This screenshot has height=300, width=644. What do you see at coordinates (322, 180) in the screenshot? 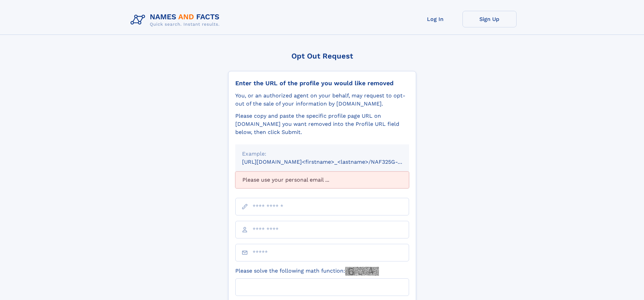
I see `div: Please use your personal email ...` at bounding box center [322, 180].